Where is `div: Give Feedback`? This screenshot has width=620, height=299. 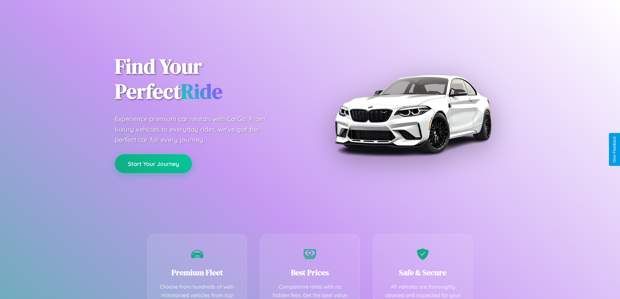 div: Give Feedback is located at coordinates (615, 149).